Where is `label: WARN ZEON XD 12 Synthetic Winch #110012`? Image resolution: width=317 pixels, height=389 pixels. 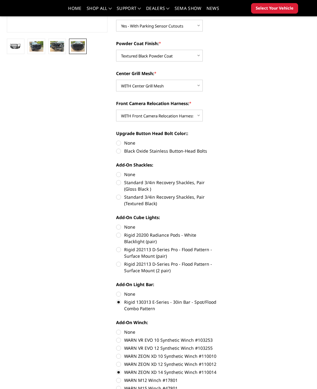 label: WARN ZEON XD 12 Synthetic Winch #110012 is located at coordinates (166, 364).